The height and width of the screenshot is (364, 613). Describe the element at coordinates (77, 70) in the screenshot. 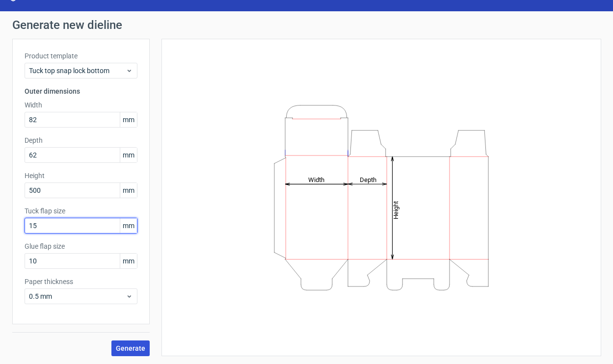

I see `span: Tuck top snap lock bottom` at that location.